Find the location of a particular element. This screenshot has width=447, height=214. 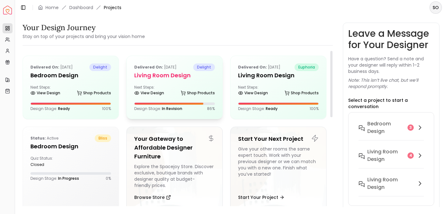

div: Give your other rooms the same expert touch. Work with your previous designer or we can match you... is located at coordinates (278, 167).